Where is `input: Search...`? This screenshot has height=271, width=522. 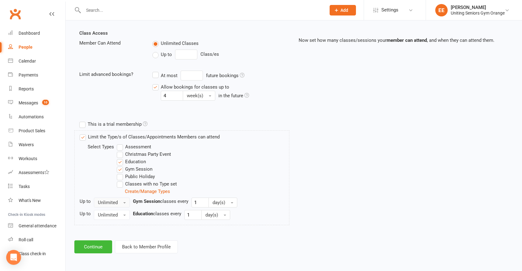
input: Search... is located at coordinates (201, 10).